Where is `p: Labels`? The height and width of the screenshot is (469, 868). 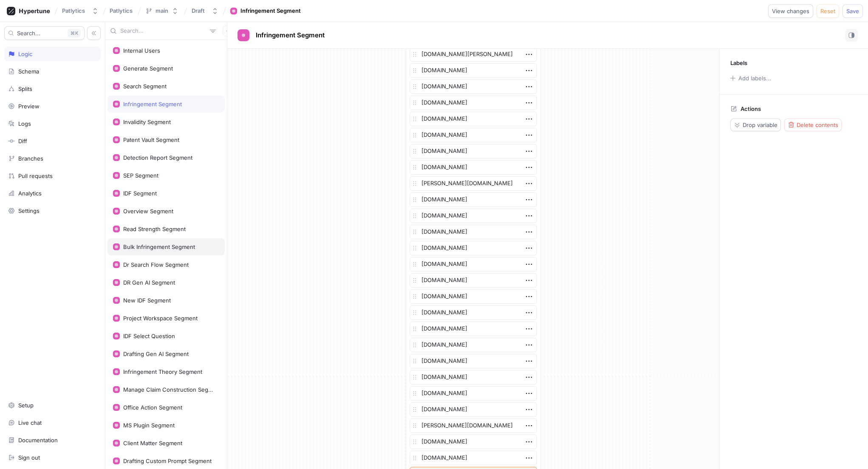 p: Labels is located at coordinates (739, 63).